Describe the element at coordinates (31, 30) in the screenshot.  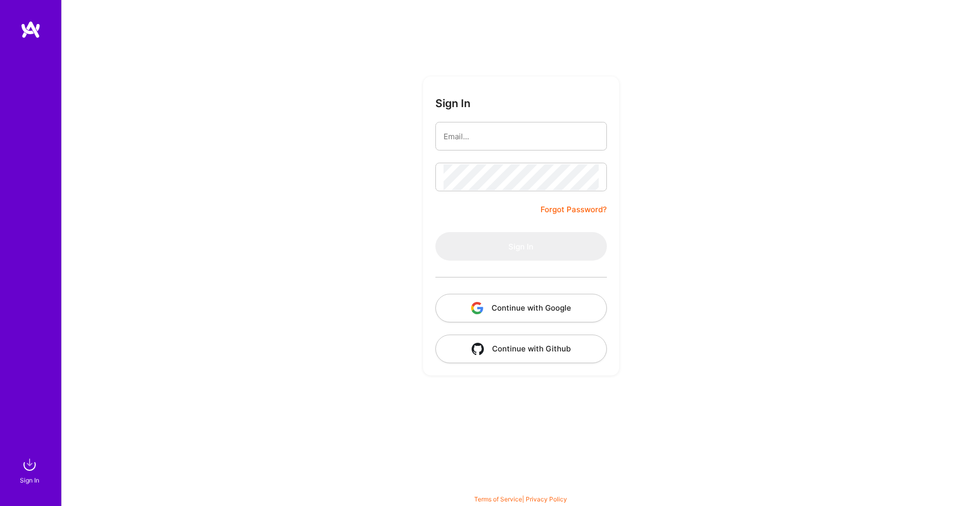
I see `img: logo` at that location.